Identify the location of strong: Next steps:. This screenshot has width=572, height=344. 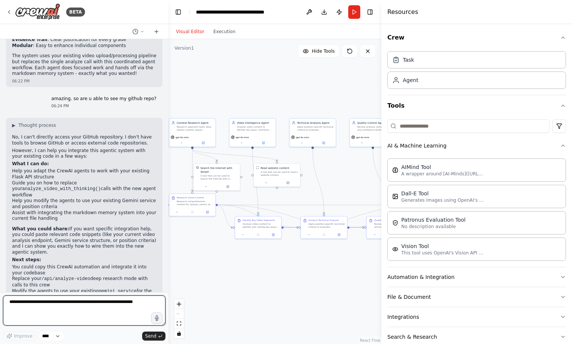
(26, 260).